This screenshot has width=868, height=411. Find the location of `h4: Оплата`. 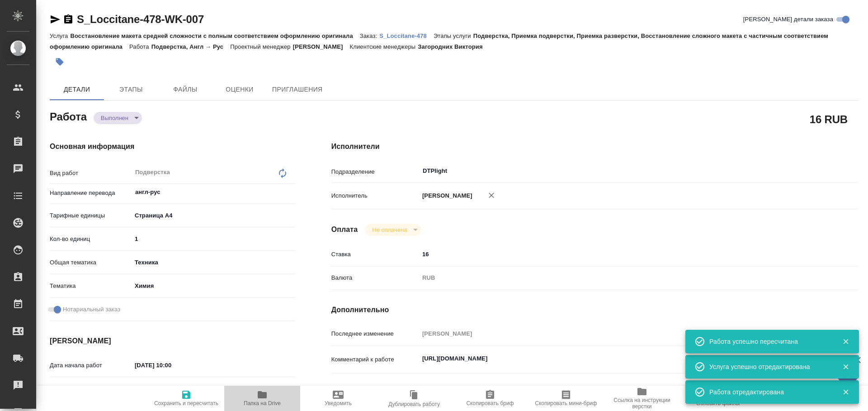

h4: Оплата is located at coordinates (345, 230).